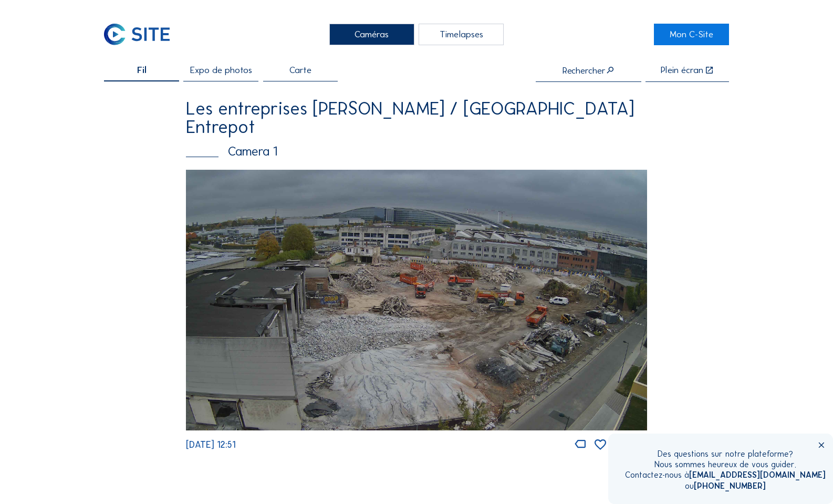  Describe the element at coordinates (725, 475) in the screenshot. I see `div: Contactez-nous à` at that location.